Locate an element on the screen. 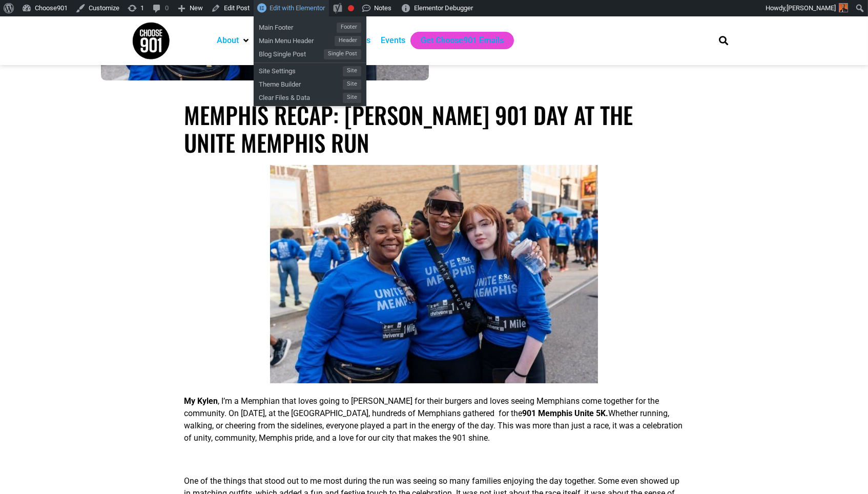 The height and width of the screenshot is (494, 868). div: Events is located at coordinates (394, 41).